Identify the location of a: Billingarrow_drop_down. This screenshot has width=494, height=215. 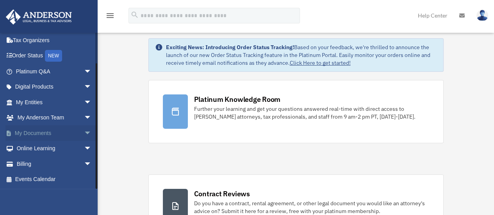
(54, 164).